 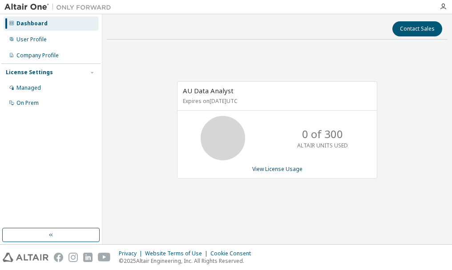 What do you see at coordinates (177, 254) in the screenshot?
I see `div: Website Terms of Use` at bounding box center [177, 254].